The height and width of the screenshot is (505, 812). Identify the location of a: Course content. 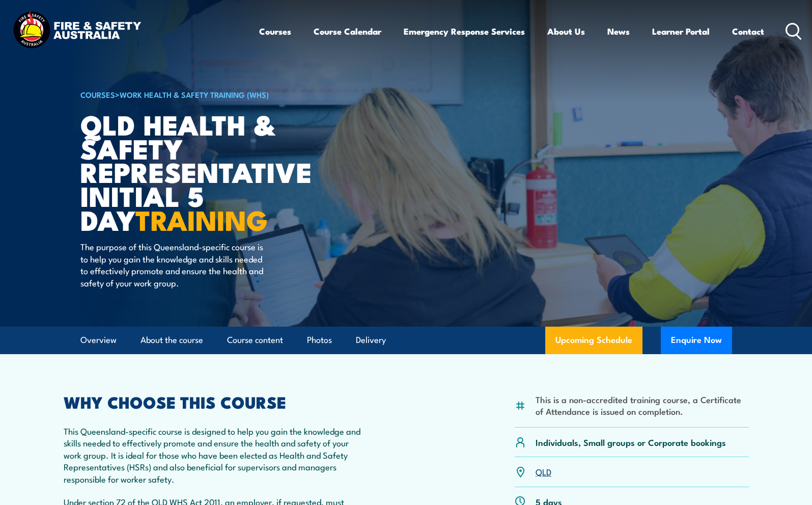
(255, 340).